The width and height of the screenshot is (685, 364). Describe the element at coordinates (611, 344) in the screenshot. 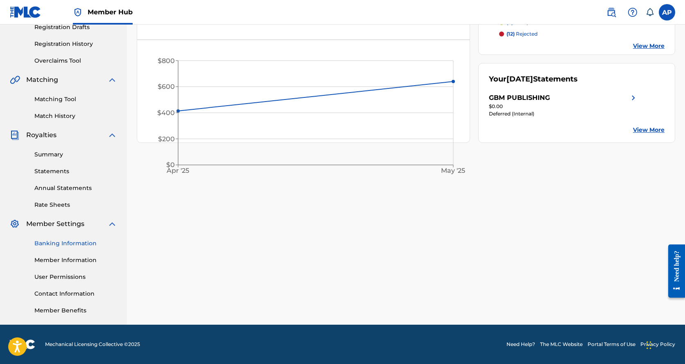

I see `a: Portal Terms of Use` at that location.